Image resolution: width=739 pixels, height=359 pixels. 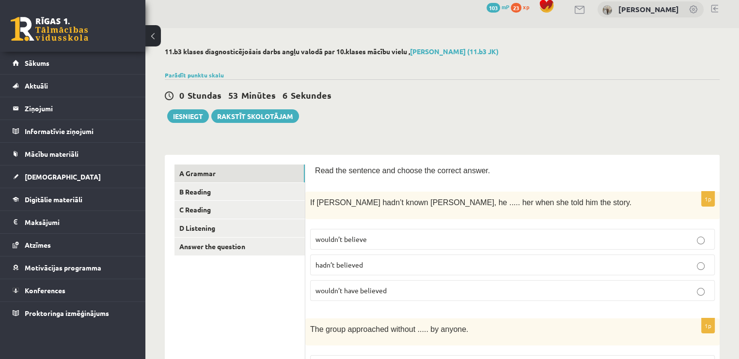 I want to click on span: 23, so click(x=516, y=8).